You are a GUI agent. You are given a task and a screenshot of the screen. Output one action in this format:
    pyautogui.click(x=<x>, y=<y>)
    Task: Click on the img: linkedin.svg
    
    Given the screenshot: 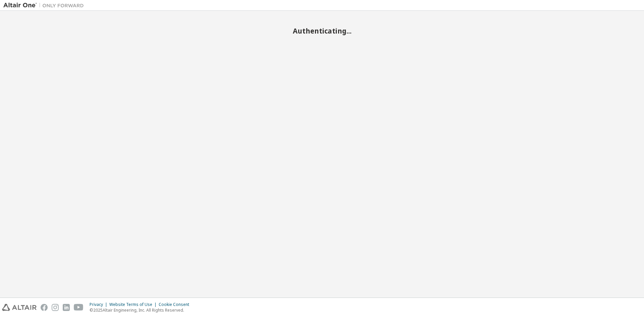 What is the action you would take?
    pyautogui.click(x=66, y=307)
    